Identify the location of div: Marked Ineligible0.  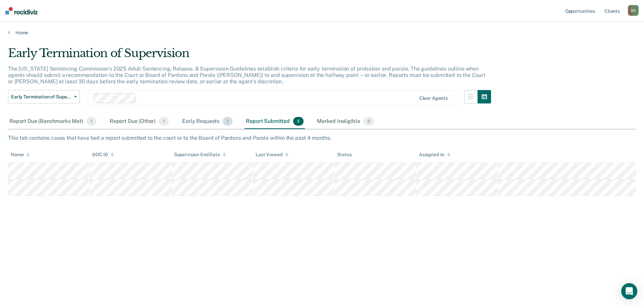
(346, 122).